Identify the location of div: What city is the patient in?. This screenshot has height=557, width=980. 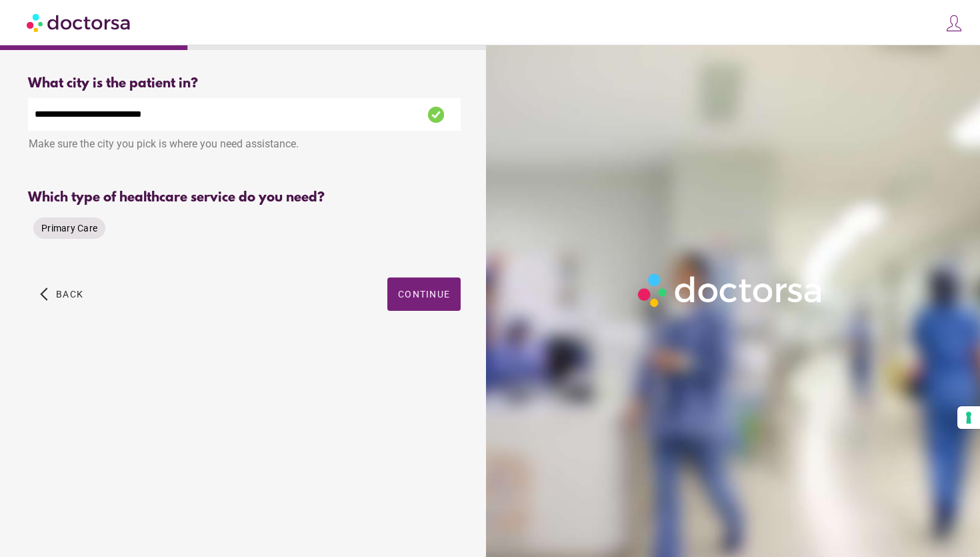
(244, 84).